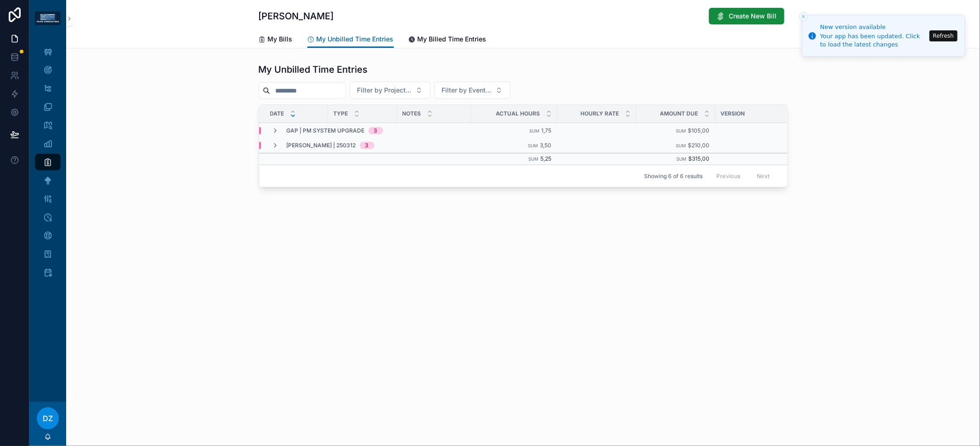 The height and width of the screenshot is (446, 980). Describe the element at coordinates (447, 40) in the screenshot. I see `a: My Billed Time Entries` at that location.